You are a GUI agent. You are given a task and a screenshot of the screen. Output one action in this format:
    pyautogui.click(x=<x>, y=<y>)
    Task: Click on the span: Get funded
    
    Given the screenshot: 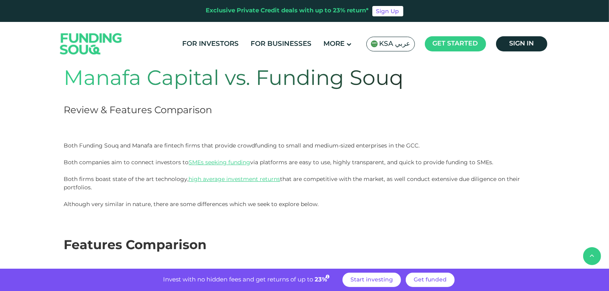 What is the action you would take?
    pyautogui.click(x=430, y=279)
    